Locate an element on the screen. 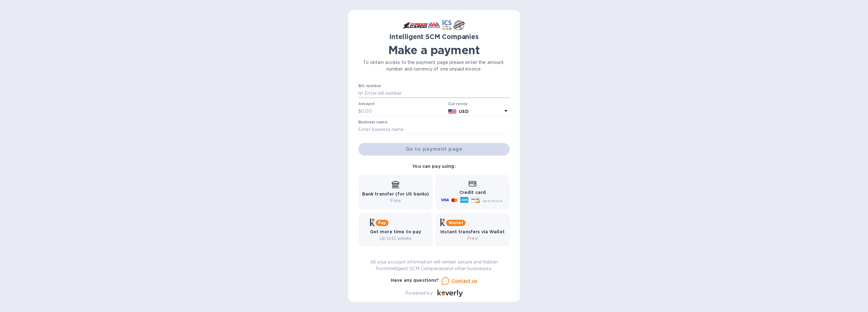 Image resolution: width=868 pixels, height=312 pixels. b: USD is located at coordinates (463, 111).